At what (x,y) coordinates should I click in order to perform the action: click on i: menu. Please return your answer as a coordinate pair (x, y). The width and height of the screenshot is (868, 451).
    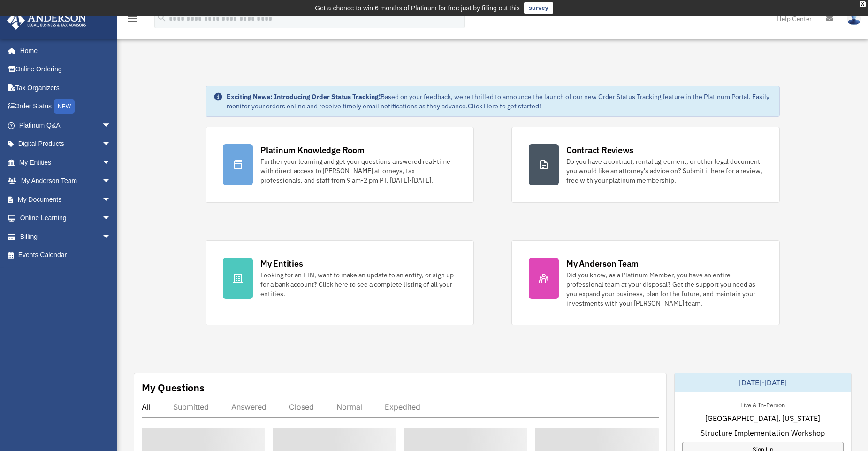
    Looking at the image, I should click on (133, 19).